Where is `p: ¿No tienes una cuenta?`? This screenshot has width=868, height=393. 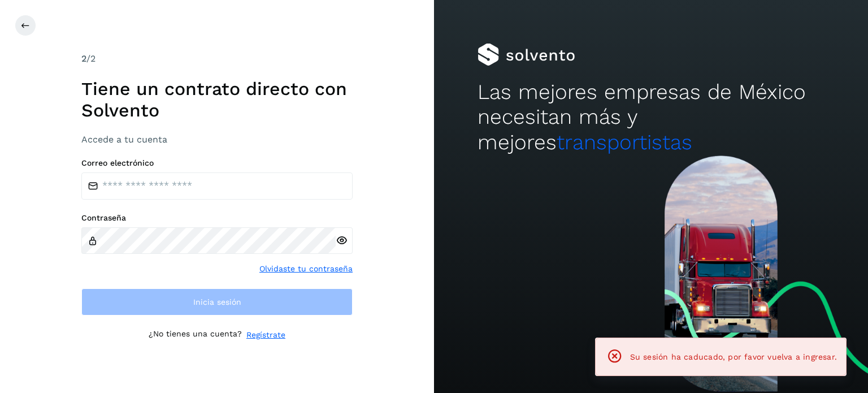 p: ¿No tienes una cuenta? is located at coordinates (195, 334).